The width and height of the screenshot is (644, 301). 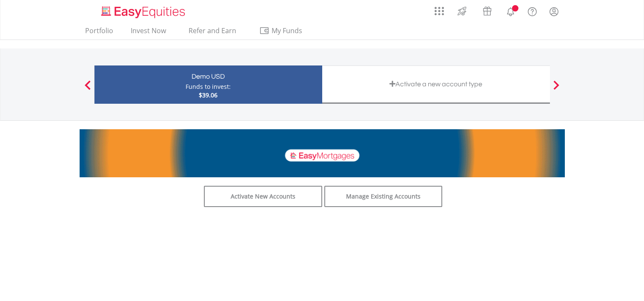 What do you see at coordinates (144, 12) in the screenshot?
I see `img: EasyEquities_Logo.png` at bounding box center [144, 12].